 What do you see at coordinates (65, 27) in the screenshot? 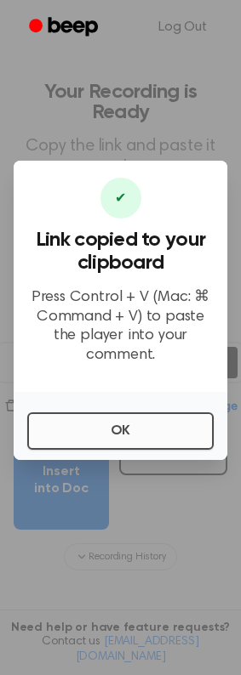
I see `a: Beep` at bounding box center [65, 27].